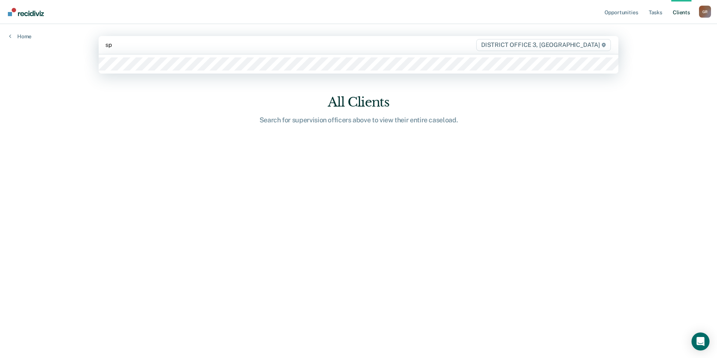  What do you see at coordinates (358, 102) in the screenshot?
I see `div: All Clients` at bounding box center [358, 102].